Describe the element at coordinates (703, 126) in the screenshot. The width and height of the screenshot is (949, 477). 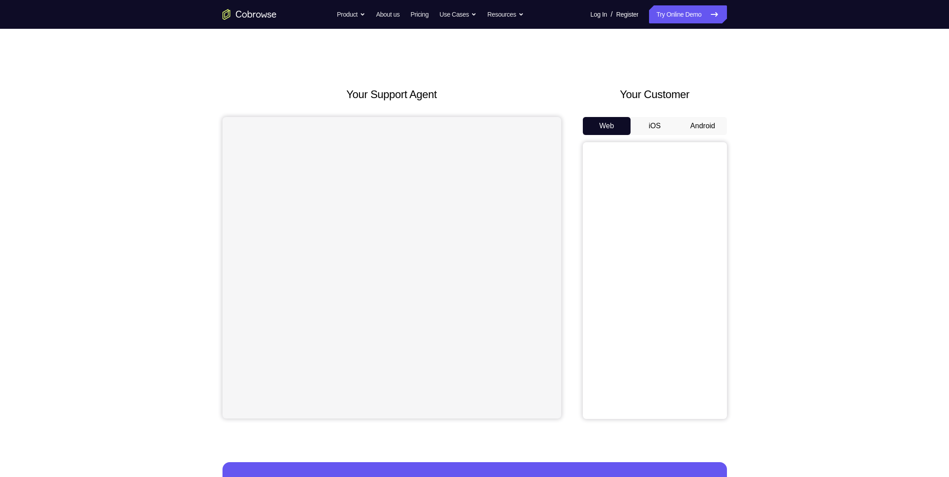
I see `button: Android` at that location.